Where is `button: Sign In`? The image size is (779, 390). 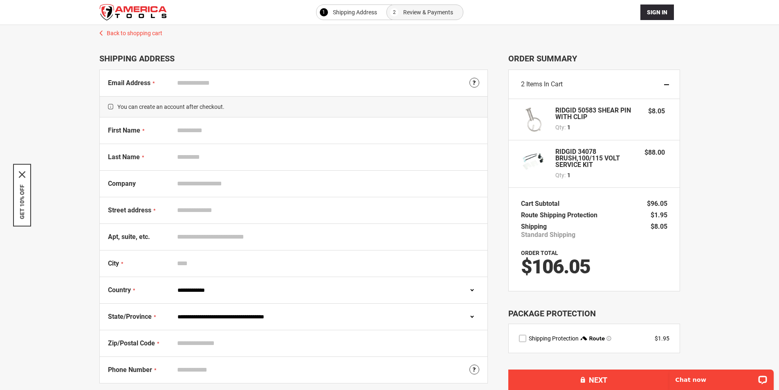
button: Sign In is located at coordinates (657, 12).